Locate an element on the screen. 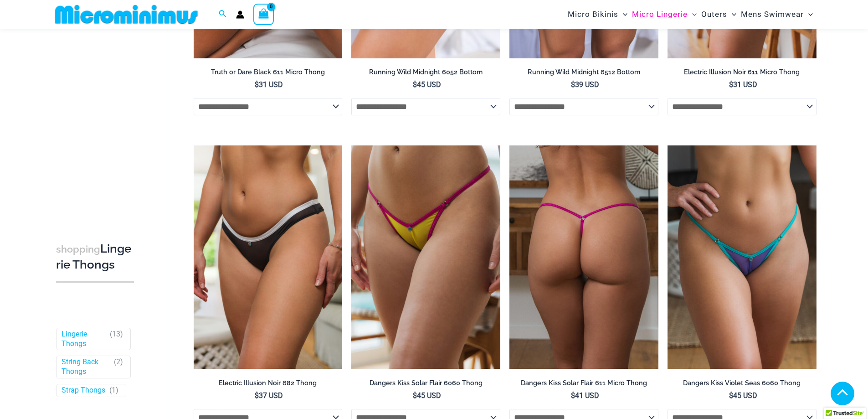 The image size is (868, 419). img: Electric Illusion Noir 682 Thong 01 is located at coordinates (268, 257).